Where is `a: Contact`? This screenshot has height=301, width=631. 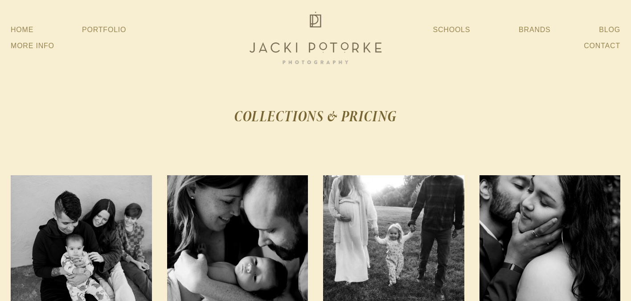
a: Contact is located at coordinates (602, 46).